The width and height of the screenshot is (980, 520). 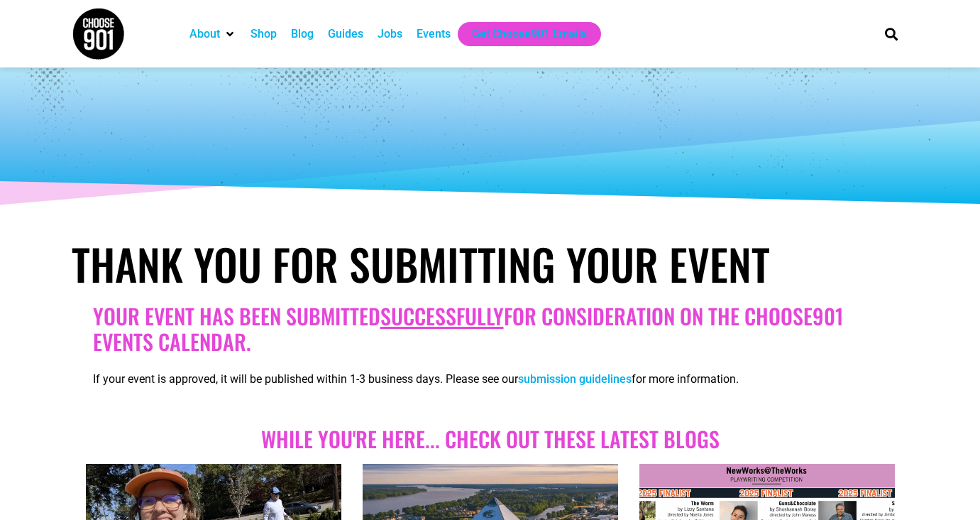 I want to click on a: Guides, so click(x=346, y=34).